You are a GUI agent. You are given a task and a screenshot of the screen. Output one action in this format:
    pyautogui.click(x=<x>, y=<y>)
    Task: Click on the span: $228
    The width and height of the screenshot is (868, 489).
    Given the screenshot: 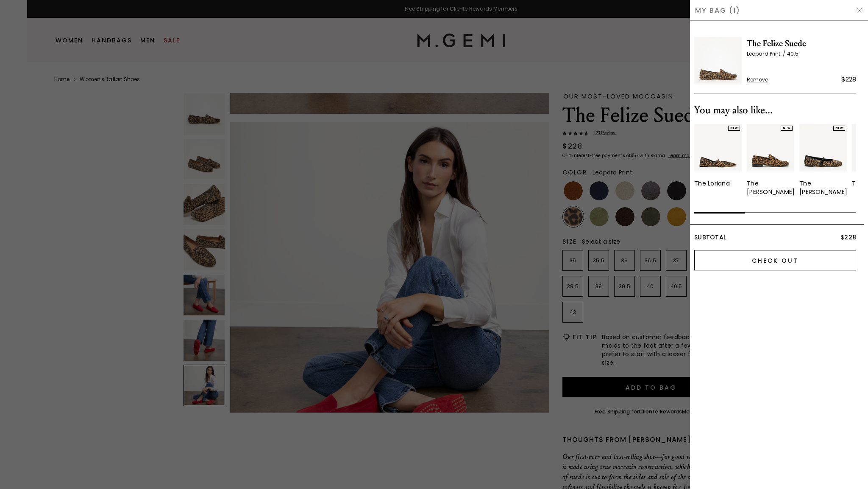 What is the action you would take?
    pyautogui.click(x=848, y=237)
    